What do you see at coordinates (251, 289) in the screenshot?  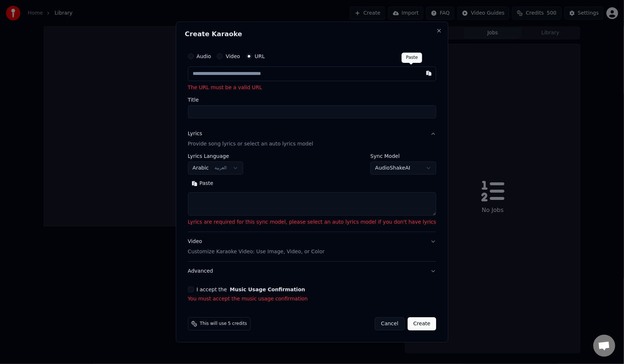 I see `label: I accept the` at bounding box center [251, 289].